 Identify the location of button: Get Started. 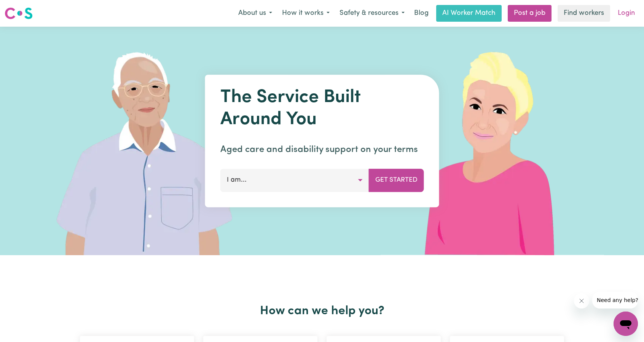
(396, 180).